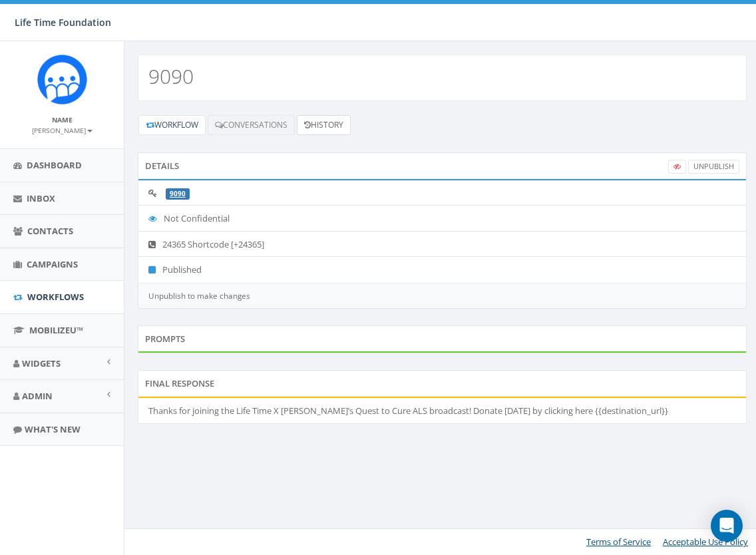 The width and height of the screenshot is (756, 555). Describe the element at coordinates (442, 384) in the screenshot. I see `div: Final Response` at that location.